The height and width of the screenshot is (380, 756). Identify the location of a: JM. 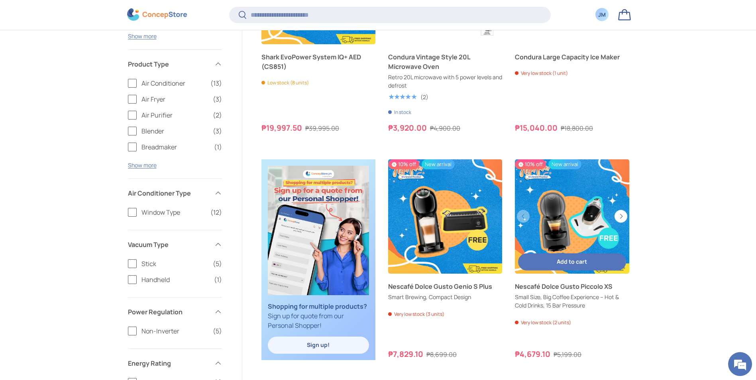
(602, 15).